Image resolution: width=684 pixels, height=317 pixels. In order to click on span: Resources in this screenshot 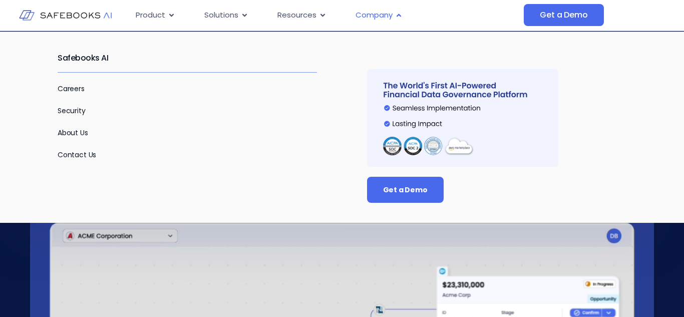, I will do `click(297, 15)`.